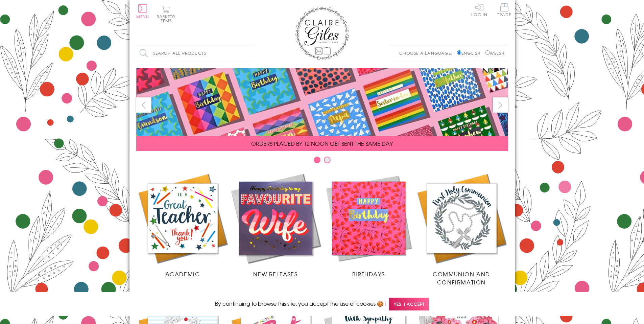 The height and width of the screenshot is (324, 644). What do you see at coordinates (495, 53) in the screenshot?
I see `label: Welsh` at bounding box center [495, 53].